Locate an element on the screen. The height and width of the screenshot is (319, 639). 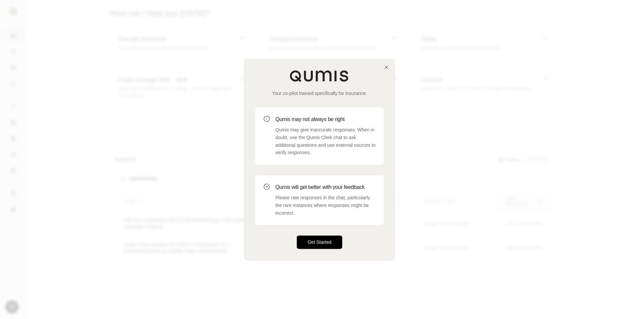
p: Qumis may give inaccurate responses. When in doubt, use the Qumis Clerk chat to ask additional qu... is located at coordinates (325, 141).